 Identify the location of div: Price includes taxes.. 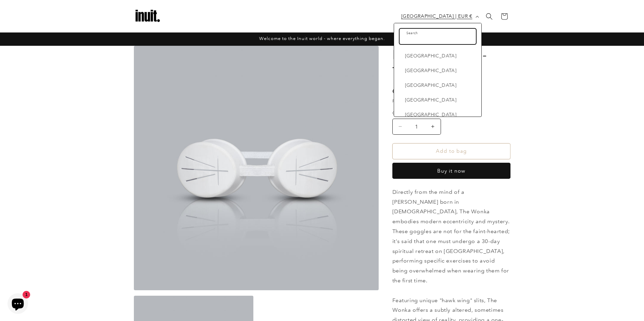
(451, 101).